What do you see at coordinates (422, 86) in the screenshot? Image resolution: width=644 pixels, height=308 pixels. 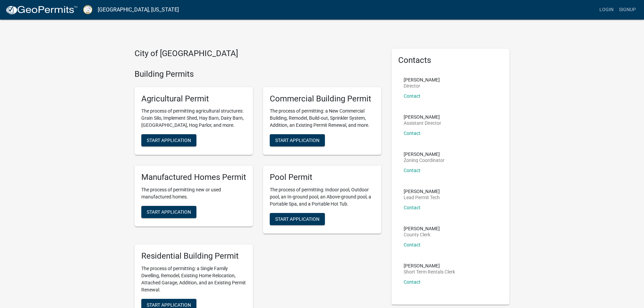 I see `p: Director` at bounding box center [422, 86].